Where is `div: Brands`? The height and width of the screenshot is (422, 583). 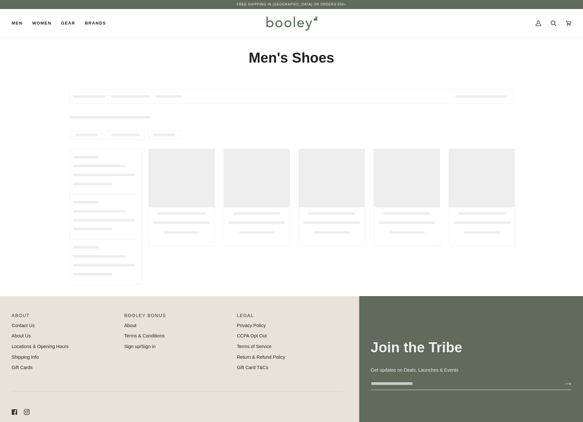
div: Brands is located at coordinates (95, 23).